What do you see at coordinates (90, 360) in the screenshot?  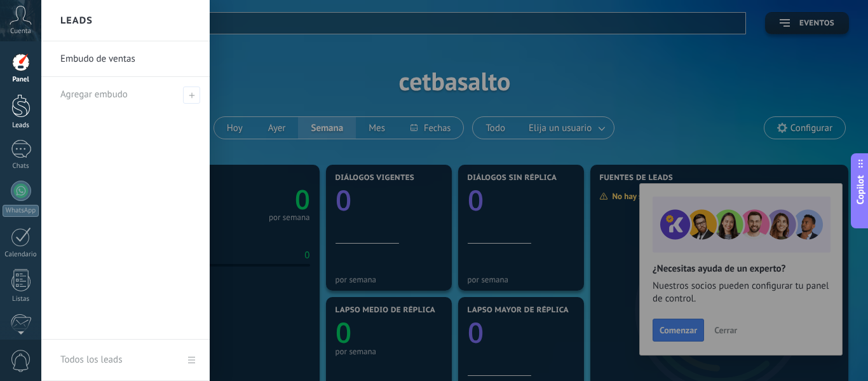 I see `div: Todos los leads` at bounding box center [90, 360].